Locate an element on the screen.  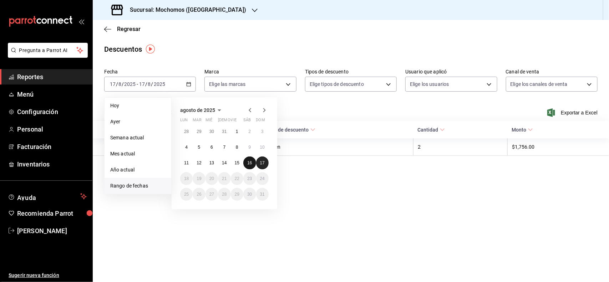
abbr: 26 de agosto de 2025 is located at coordinates (199, 194).